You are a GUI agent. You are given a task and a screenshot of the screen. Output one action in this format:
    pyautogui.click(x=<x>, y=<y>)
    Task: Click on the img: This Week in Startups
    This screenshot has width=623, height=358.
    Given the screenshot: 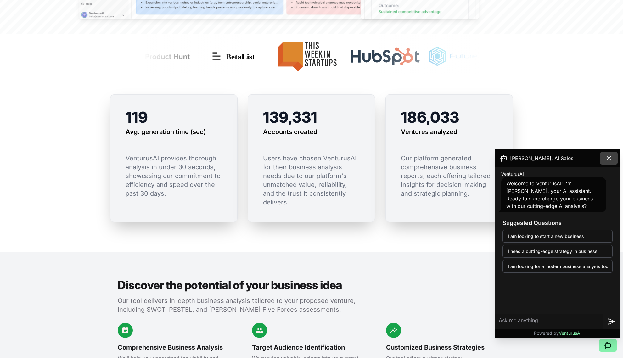 What is the action you would take?
    pyautogui.click(x=279, y=57)
    